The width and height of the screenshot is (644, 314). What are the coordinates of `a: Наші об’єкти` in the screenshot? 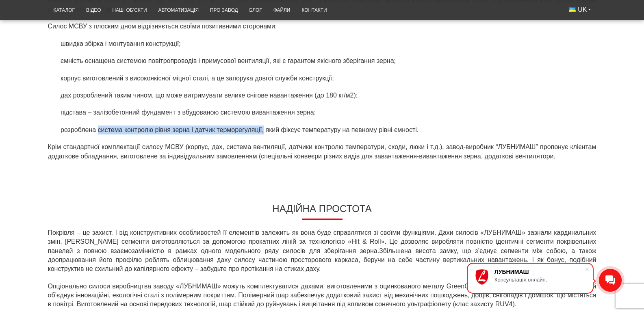 It's located at (129, 10).